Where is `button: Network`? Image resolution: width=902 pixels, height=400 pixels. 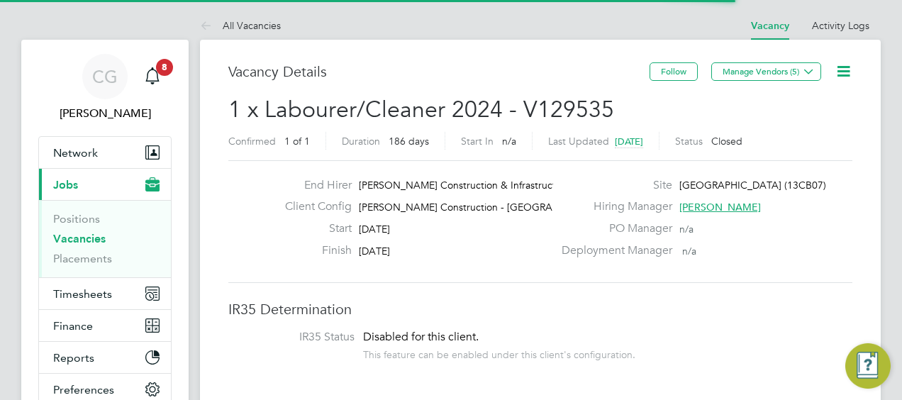 button: Network is located at coordinates (105, 153).